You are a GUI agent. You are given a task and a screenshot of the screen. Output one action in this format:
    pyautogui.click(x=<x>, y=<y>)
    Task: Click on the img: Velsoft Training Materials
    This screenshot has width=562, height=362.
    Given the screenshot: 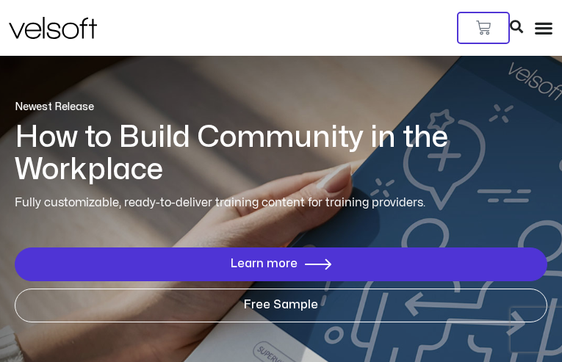 What is the action you would take?
    pyautogui.click(x=53, y=28)
    